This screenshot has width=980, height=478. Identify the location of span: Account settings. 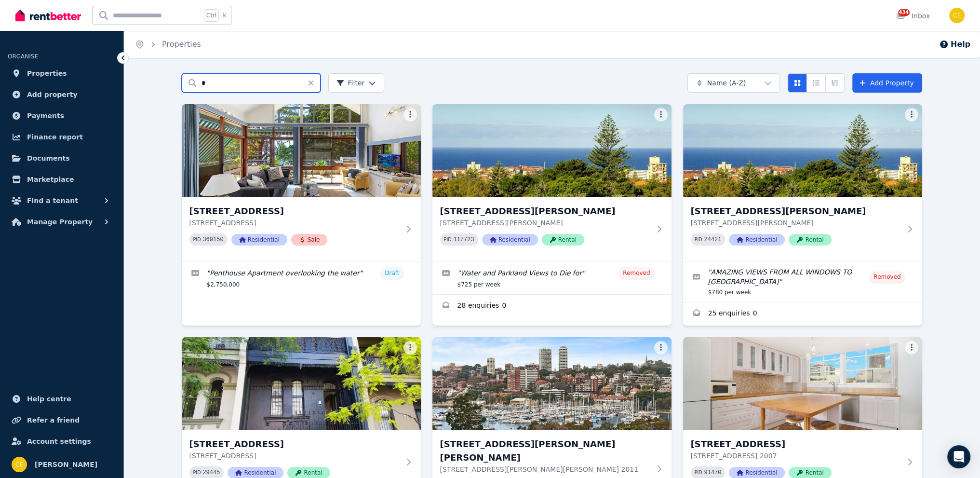
(58, 441).